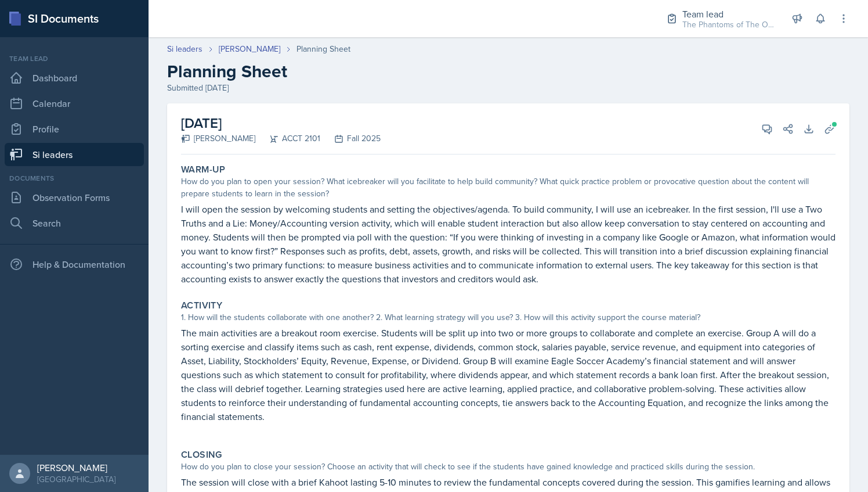  Describe the element at coordinates (509, 187) in the screenshot. I see `div: How do you plan to open your session? What icebreaker will you facilitate to help build community...` at that location.